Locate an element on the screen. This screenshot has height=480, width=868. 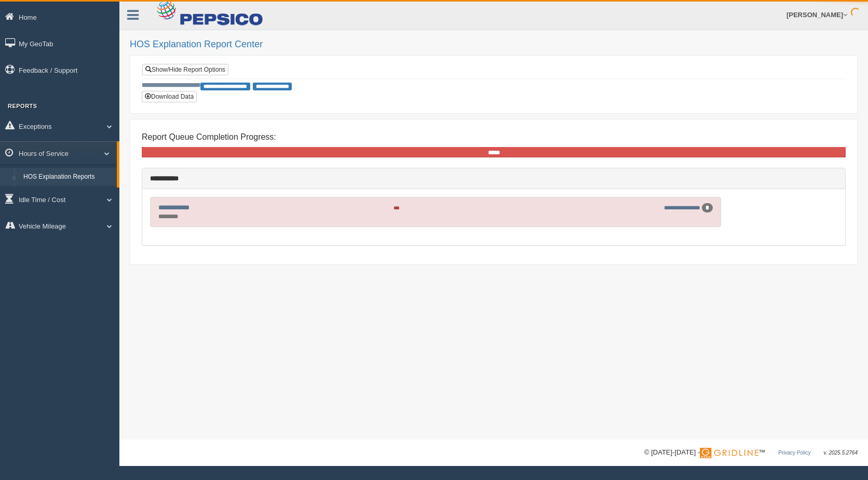
span: v. 2025.5.2764 is located at coordinates (840, 452).